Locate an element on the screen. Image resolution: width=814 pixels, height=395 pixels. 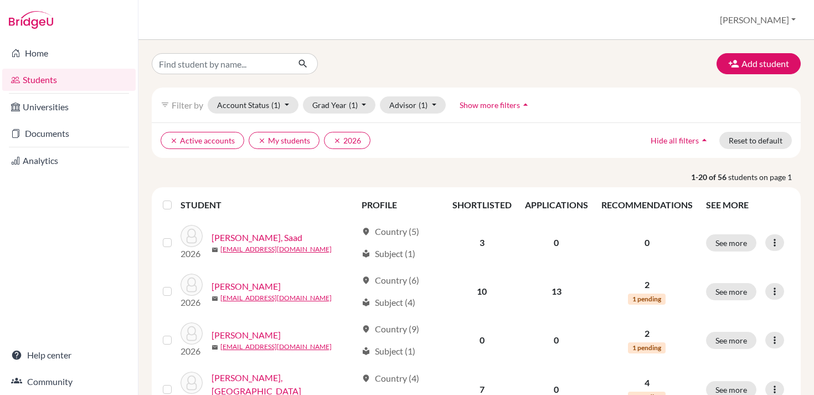
a: Analytics is located at coordinates (69, 161).